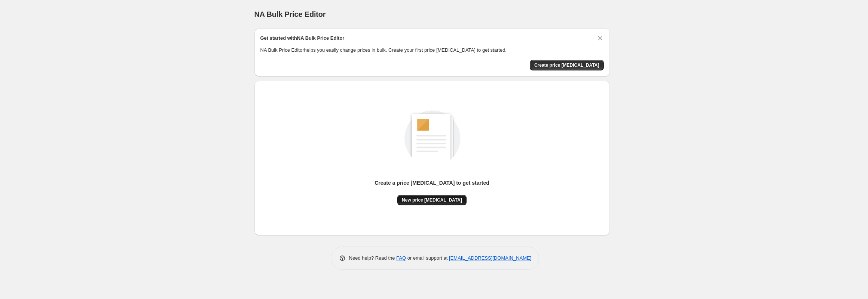  I want to click on a: FAQ, so click(401, 258).